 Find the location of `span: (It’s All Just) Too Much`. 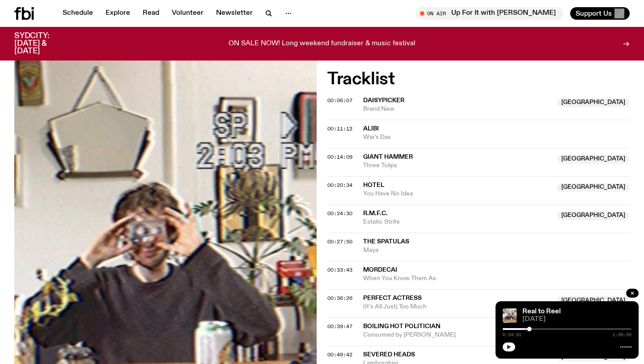

span: (It’s All Just) Too Much is located at coordinates (457, 306).